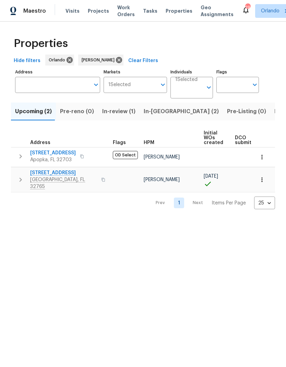 The width and height of the screenshot is (286, 367). What do you see at coordinates (33, 111) in the screenshot?
I see `span: Upcoming (2)` at bounding box center [33, 111].